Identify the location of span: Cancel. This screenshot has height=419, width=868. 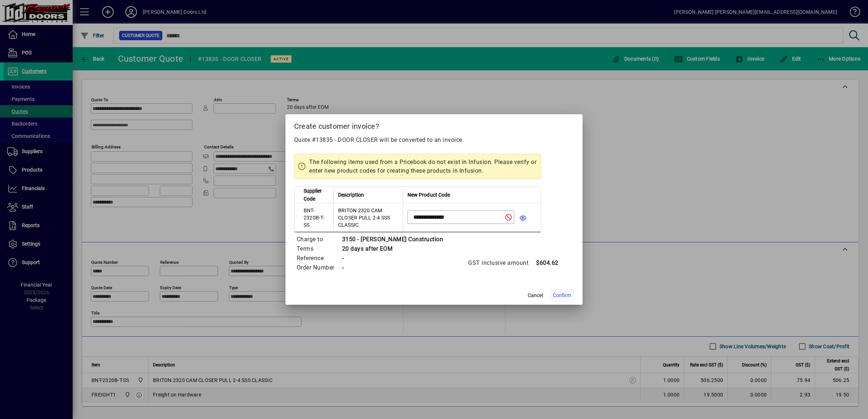
(535, 295).